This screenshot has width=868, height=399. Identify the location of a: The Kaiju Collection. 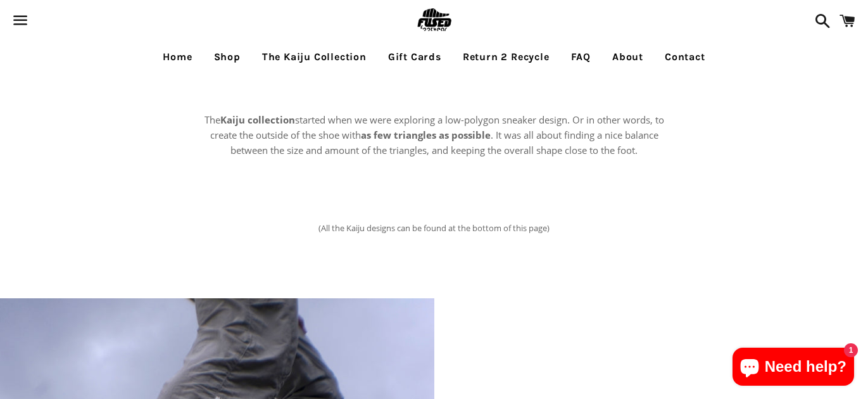
(314, 57).